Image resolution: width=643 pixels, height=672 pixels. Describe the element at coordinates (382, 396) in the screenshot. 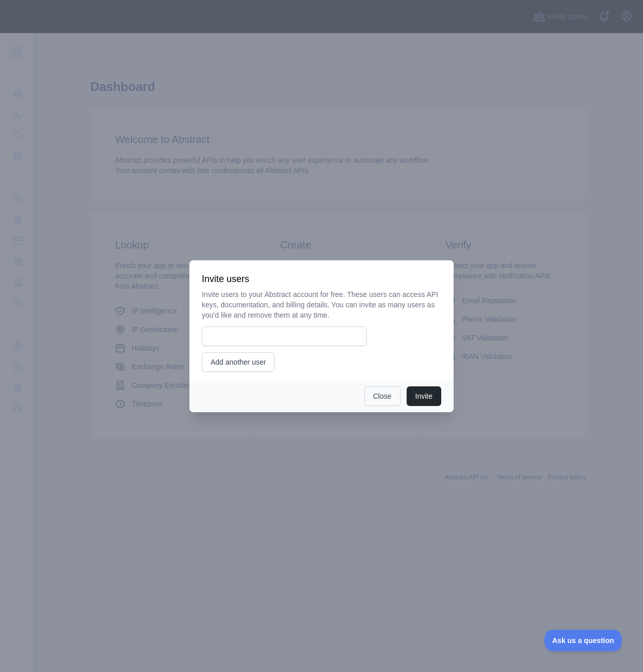

I see `button: Close` at that location.